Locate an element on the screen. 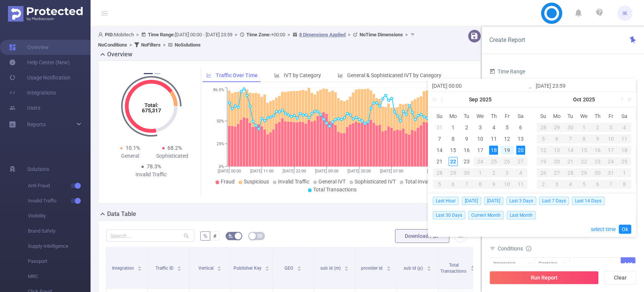 The image size is (644, 292). div: General is located at coordinates (130, 156).